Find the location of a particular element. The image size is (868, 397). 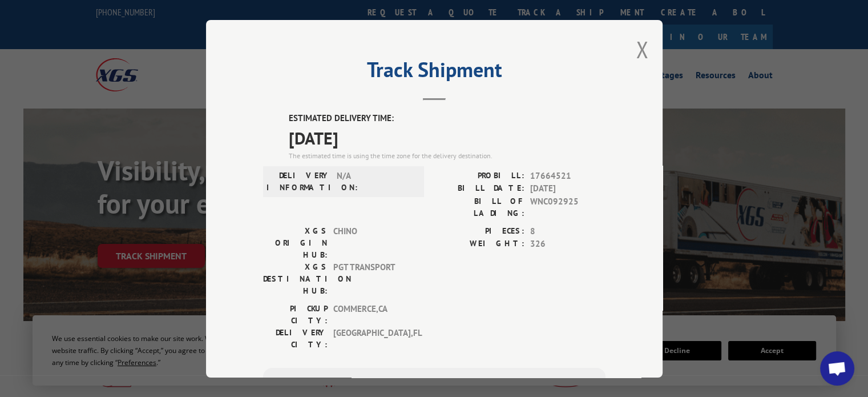

span: WNC092925 is located at coordinates (567, 206).